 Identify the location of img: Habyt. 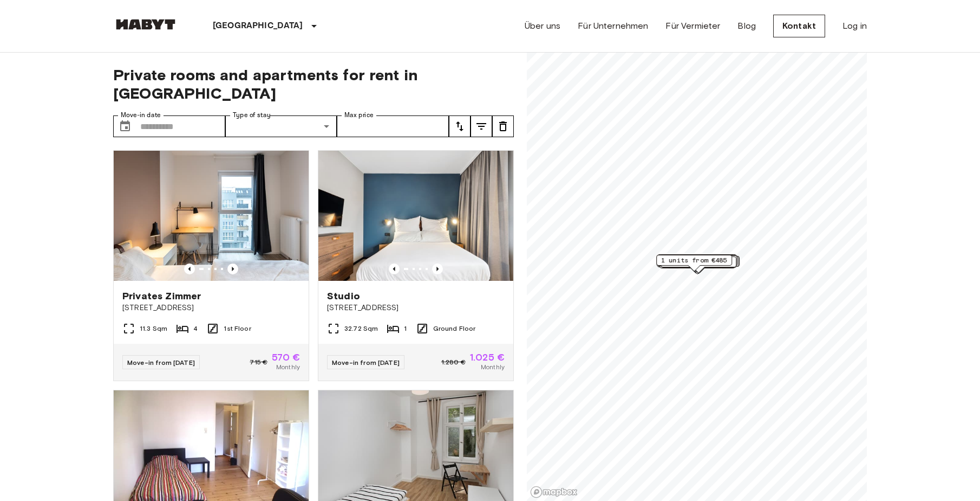
(146, 24).